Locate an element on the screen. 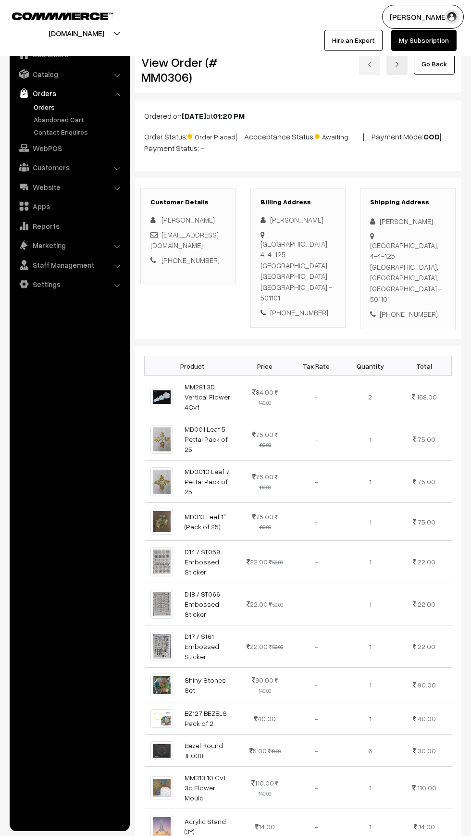 The image size is (471, 836). span: Awaiting is located at coordinates (339, 136).